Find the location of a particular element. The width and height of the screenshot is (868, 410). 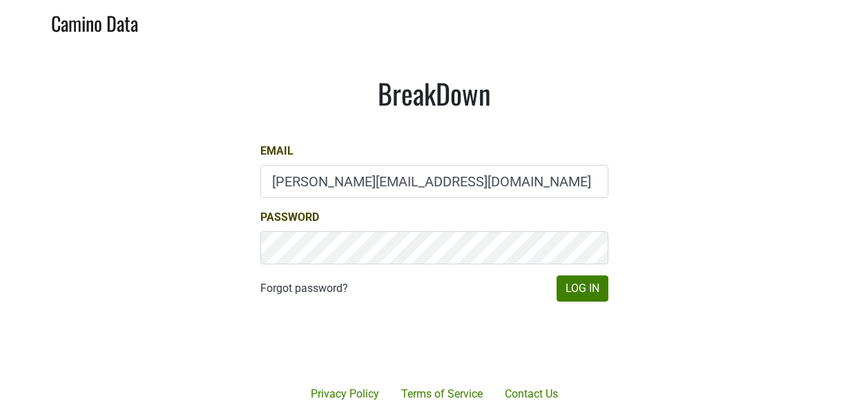

label: Email is located at coordinates (277, 152).